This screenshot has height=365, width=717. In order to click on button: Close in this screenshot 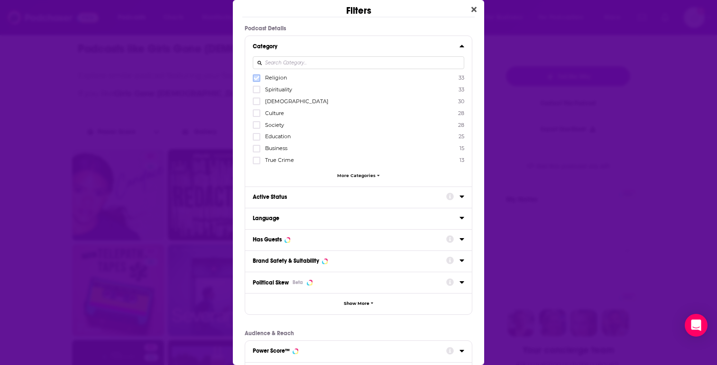, I will do `click(473, 9)`.